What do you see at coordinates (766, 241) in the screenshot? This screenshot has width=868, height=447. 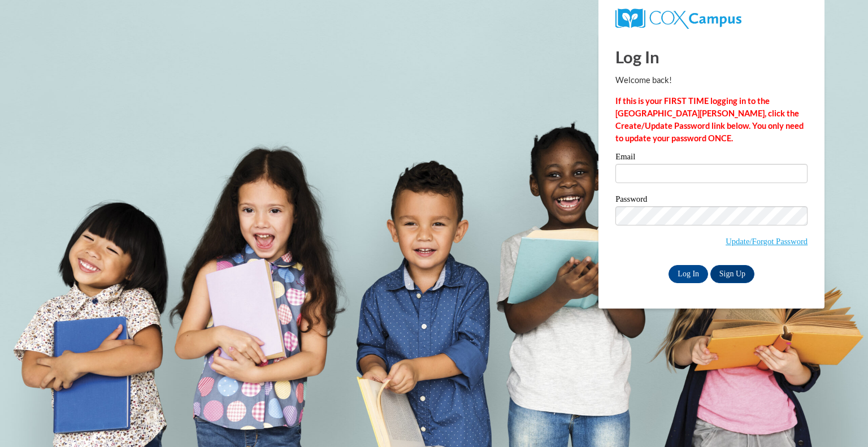 I see `a: Update/Forgot Password` at bounding box center [766, 241].